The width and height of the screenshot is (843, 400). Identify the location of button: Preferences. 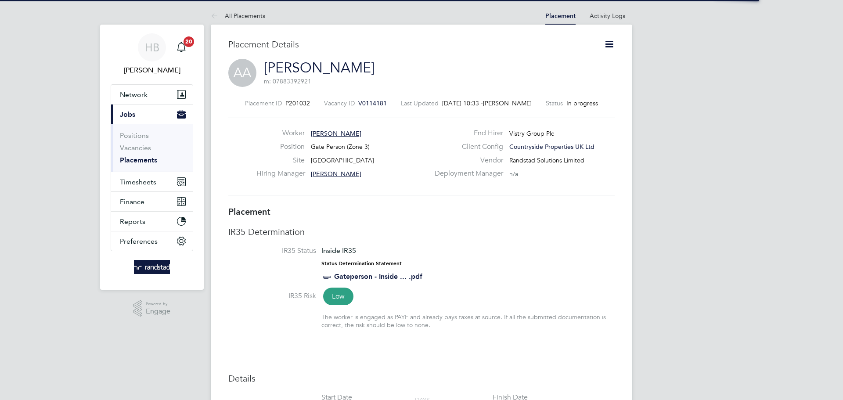
(152, 241).